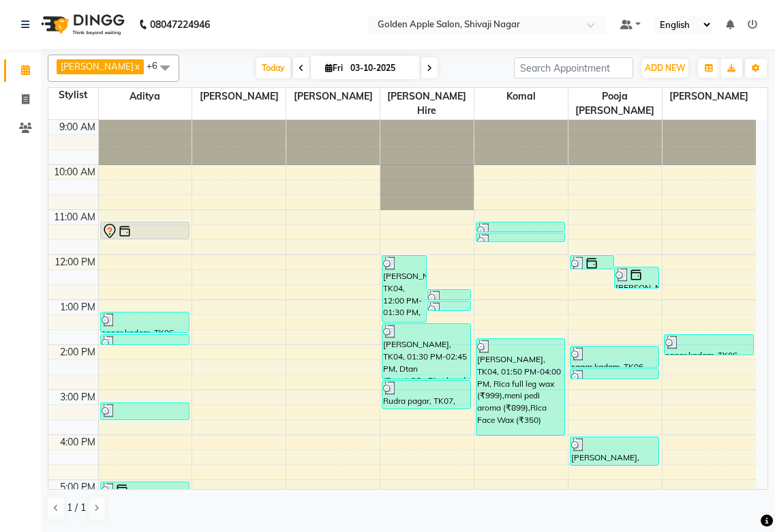 Image resolution: width=775 pixels, height=532 pixels. What do you see at coordinates (77, 127) in the screenshot?
I see `div: 9:00 AM` at bounding box center [77, 127].